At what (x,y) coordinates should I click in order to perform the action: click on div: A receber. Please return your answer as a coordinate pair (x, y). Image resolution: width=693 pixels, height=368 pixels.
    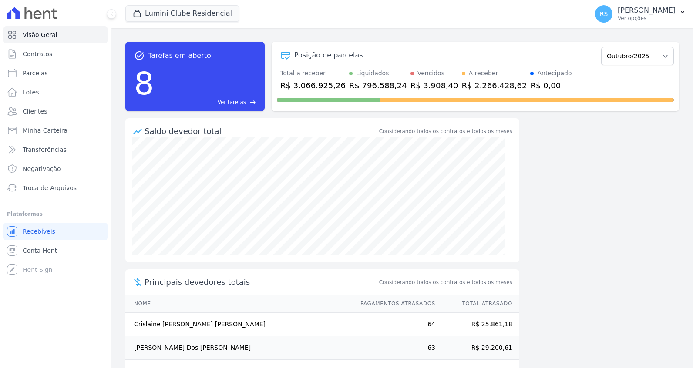
    Looking at the image, I should click on (484, 73).